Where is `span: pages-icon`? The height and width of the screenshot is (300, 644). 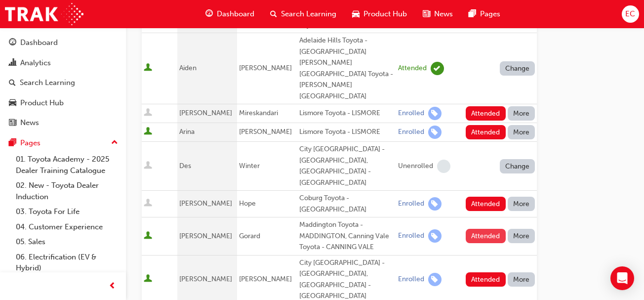
span: pages-icon is located at coordinates (12, 143).